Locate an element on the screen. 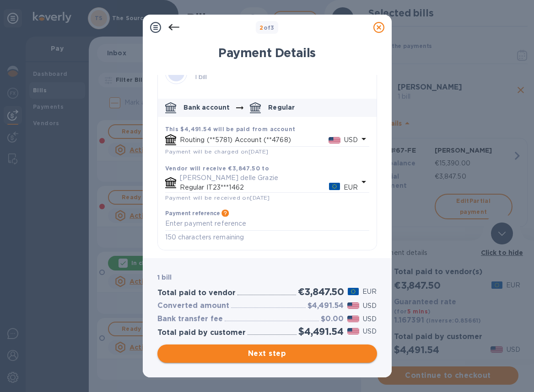 The image size is (534, 392). h2: $4,491.54 is located at coordinates (321, 332).